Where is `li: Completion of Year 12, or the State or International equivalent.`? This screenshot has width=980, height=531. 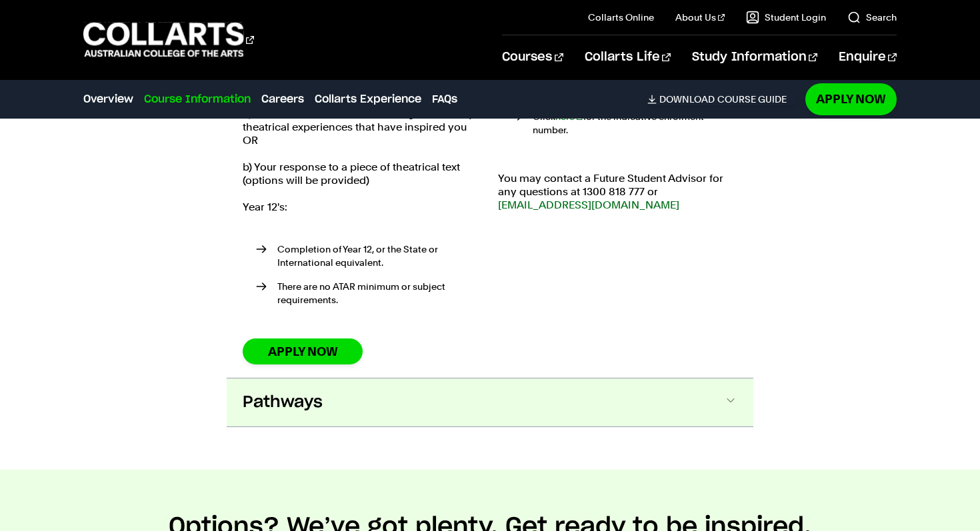 li: Completion of Year 12, or the State or International equivalent. is located at coordinates (368, 256).